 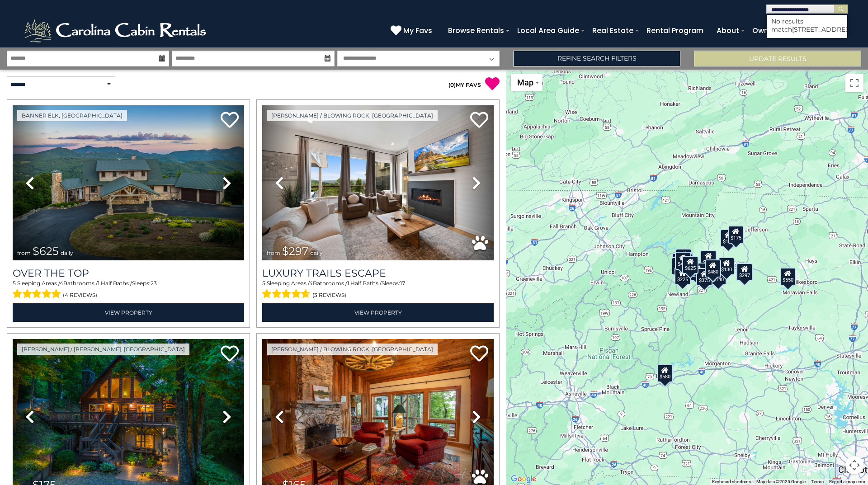 What do you see at coordinates (128, 273) in the screenshot?
I see `h3: Over The Top` at bounding box center [128, 273].